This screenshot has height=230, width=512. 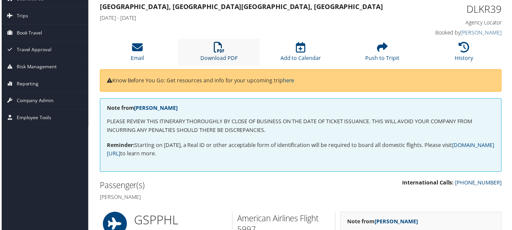 What do you see at coordinates (35, 67) in the screenshot?
I see `span: Risk Management` at bounding box center [35, 67].